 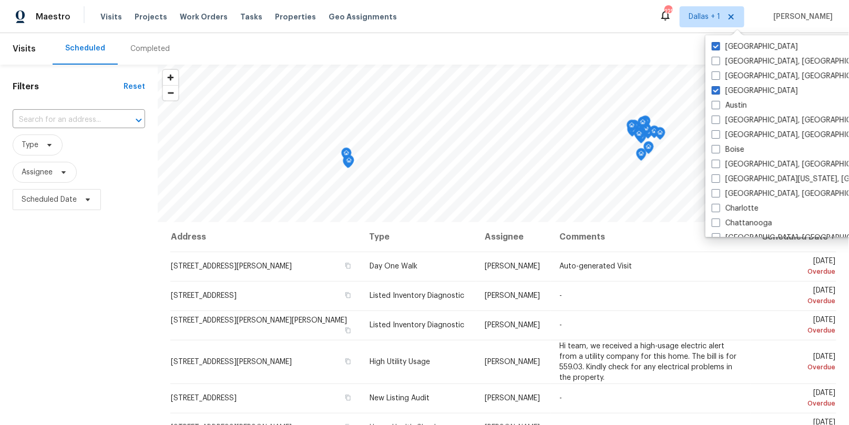 I want to click on button: Zoom out, so click(x=170, y=93).